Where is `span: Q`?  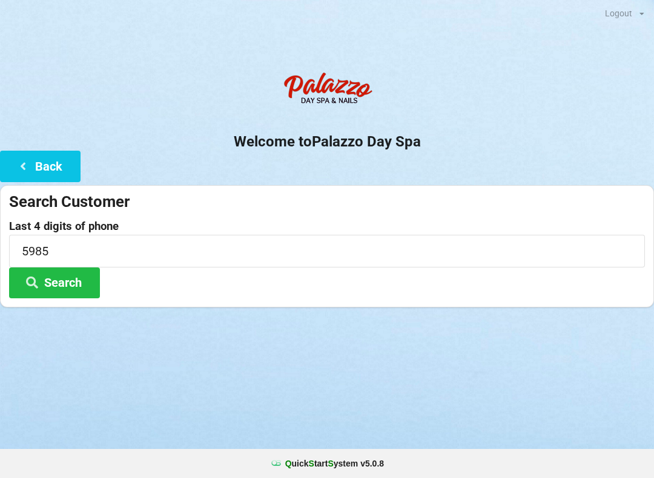 span: Q is located at coordinates (288, 464).